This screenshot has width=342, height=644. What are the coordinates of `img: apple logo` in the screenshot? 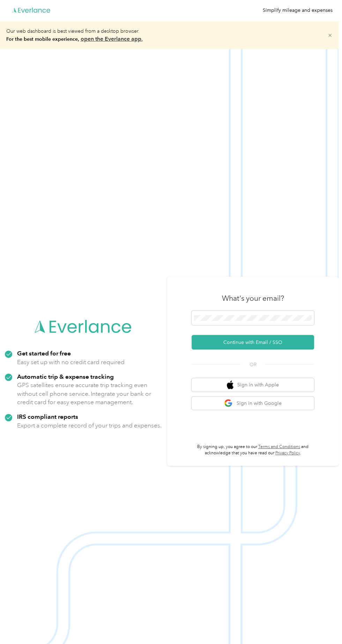 It's located at (230, 385).